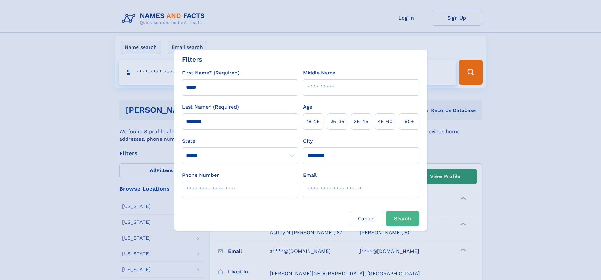 The height and width of the screenshot is (280, 601). What do you see at coordinates (240, 141) in the screenshot?
I see `label: State` at bounding box center [240, 141].